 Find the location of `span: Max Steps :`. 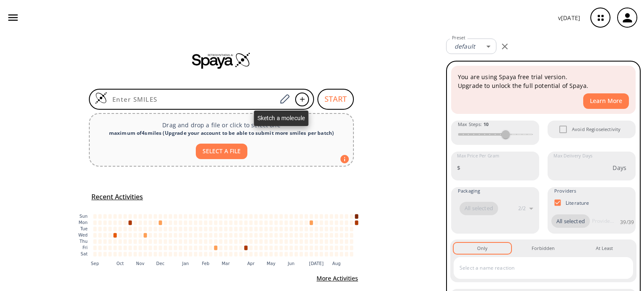

span: Max Steps : is located at coordinates (473, 125).